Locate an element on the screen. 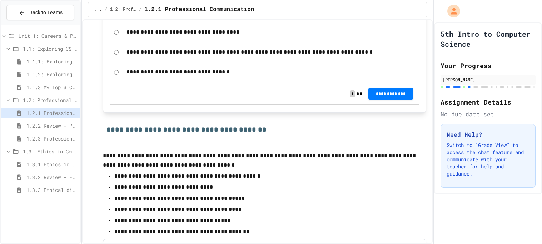  span: 1.1.2: Exploring CS Careers - Review is located at coordinates (52, 74).